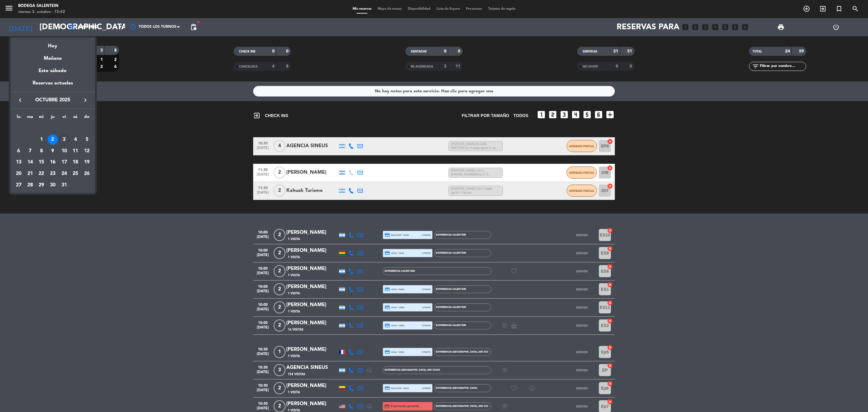 This screenshot has width=868, height=412. What do you see at coordinates (76, 118) in the screenshot?
I see `th: sábado` at bounding box center [76, 118].